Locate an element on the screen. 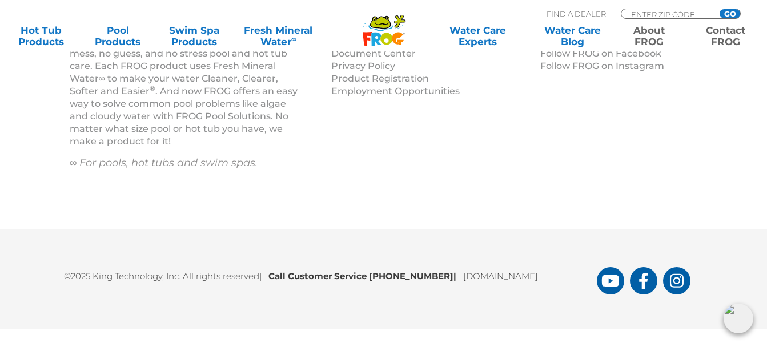 Image resolution: width=767 pixels, height=347 pixels. input: Zip Code Form is located at coordinates (668, 14).